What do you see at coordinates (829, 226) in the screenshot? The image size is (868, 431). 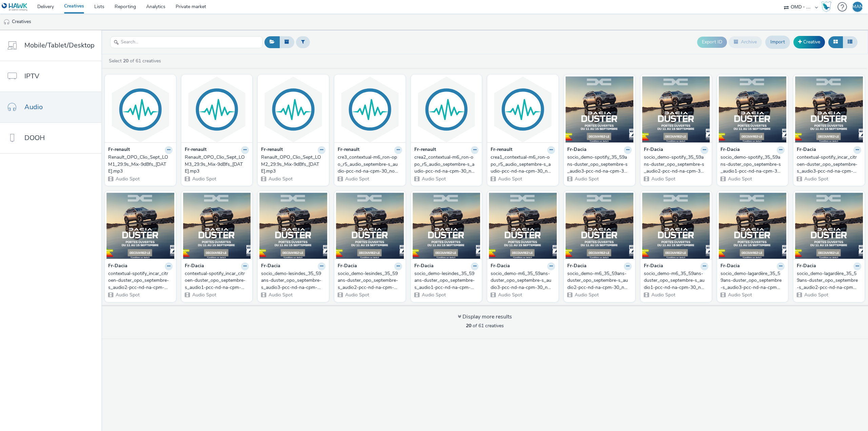 I see `img: socio_demo-lagardère_35_59ans-duster_opo_septembre-s_audio2-pcc-nd-na-cpm-30_no_skip visual` at bounding box center [829, 226].